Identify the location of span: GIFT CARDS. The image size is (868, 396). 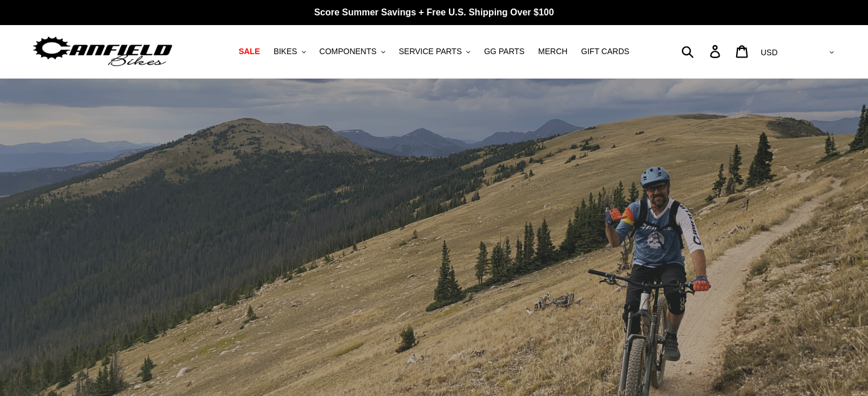
(605, 51).